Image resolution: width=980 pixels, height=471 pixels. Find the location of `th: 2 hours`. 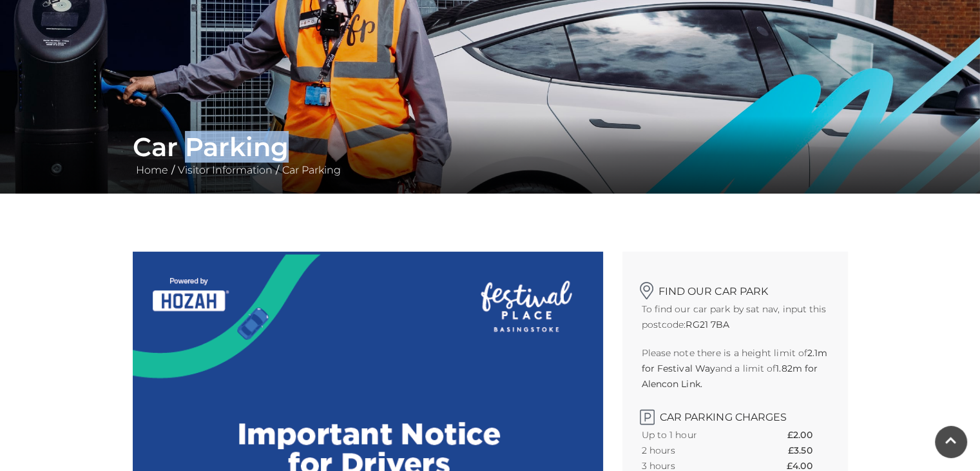

th: 2 hours is located at coordinates (693, 450).